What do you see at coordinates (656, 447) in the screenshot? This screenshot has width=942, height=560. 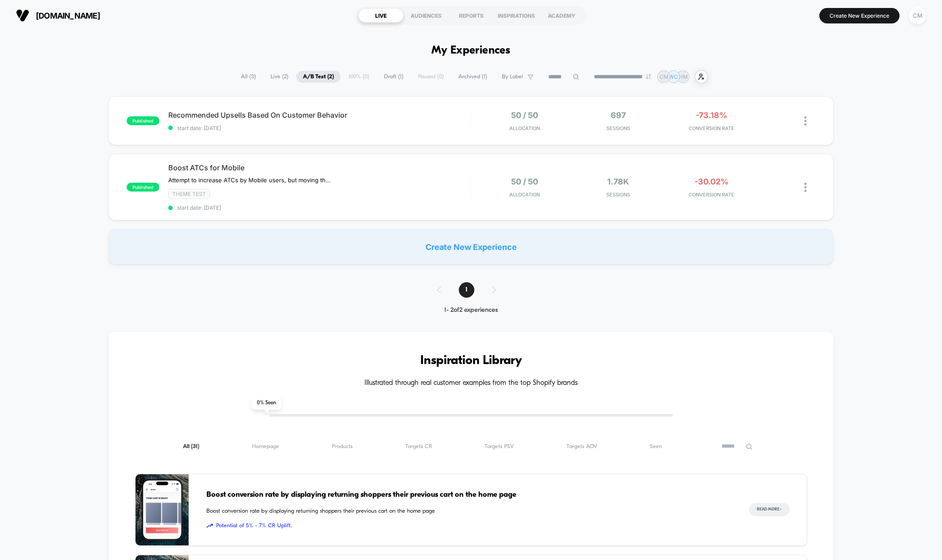 I see `span: Seen` at bounding box center [656, 447].